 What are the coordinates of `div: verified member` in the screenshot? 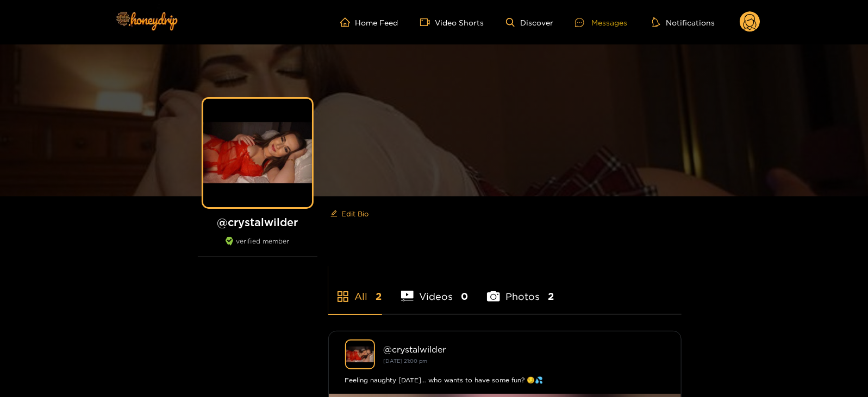 It's located at (258, 247).